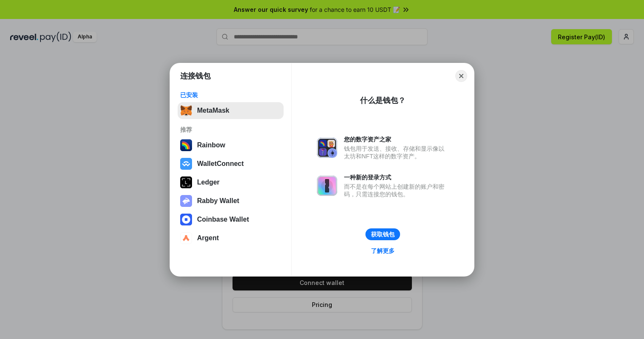 The height and width of the screenshot is (339, 644). What do you see at coordinates (230, 164) in the screenshot?
I see `button: WalletConnect` at bounding box center [230, 164].